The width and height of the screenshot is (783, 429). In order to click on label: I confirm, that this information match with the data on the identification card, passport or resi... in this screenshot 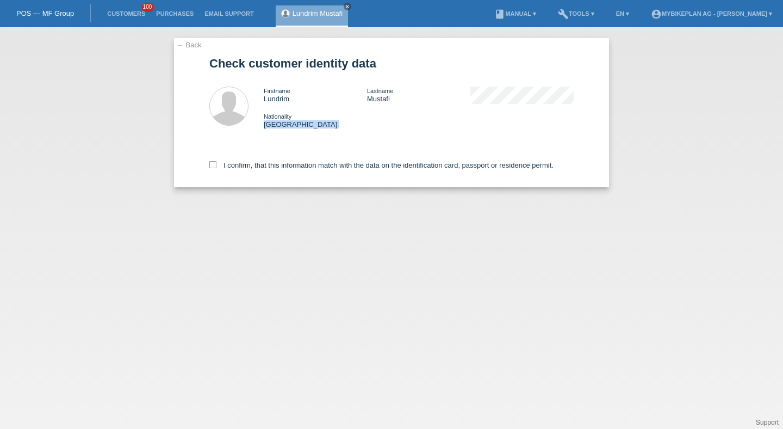, I will do `click(381, 165)`.